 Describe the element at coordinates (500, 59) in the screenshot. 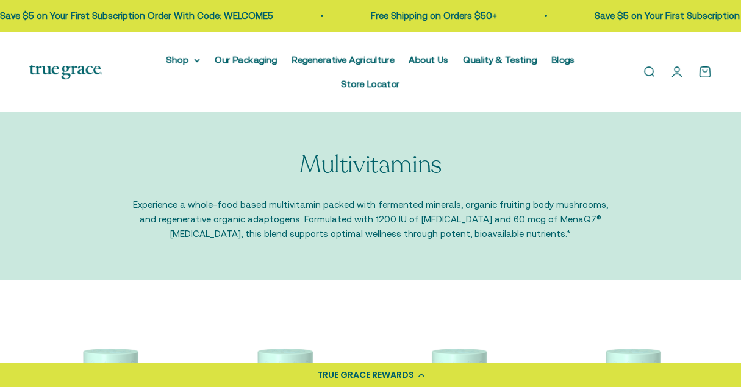

I see `a: Quality & Testing` at that location.